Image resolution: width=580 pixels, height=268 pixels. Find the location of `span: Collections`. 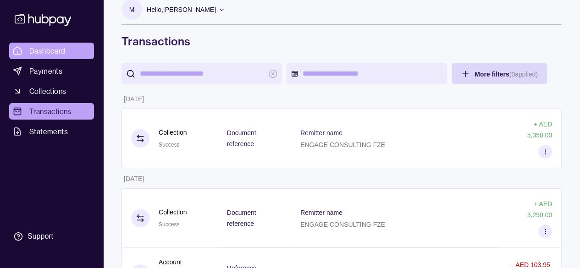

span: Collections is located at coordinates (48, 91).